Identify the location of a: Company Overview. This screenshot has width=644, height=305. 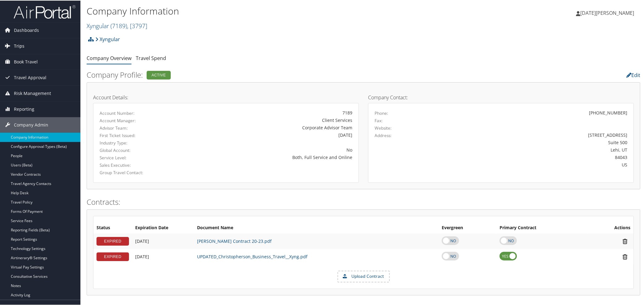
(109, 57).